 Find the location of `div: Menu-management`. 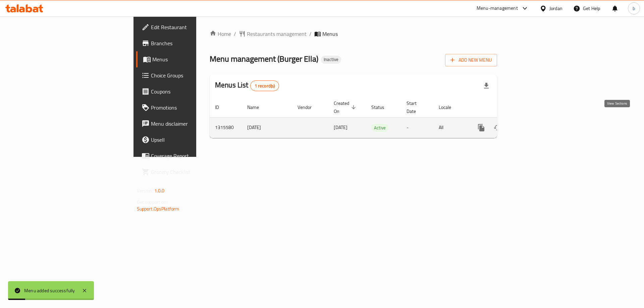

div: Menu-management is located at coordinates (498, 9).